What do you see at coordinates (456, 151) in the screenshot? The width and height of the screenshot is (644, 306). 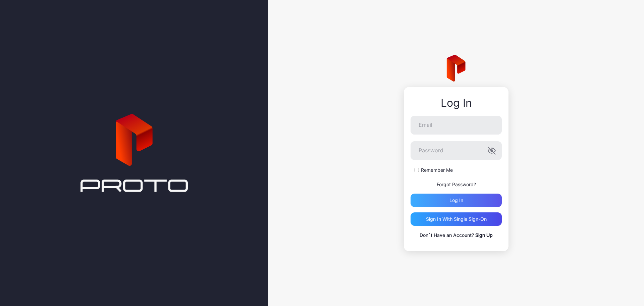 I see `input: Password` at bounding box center [456, 151].